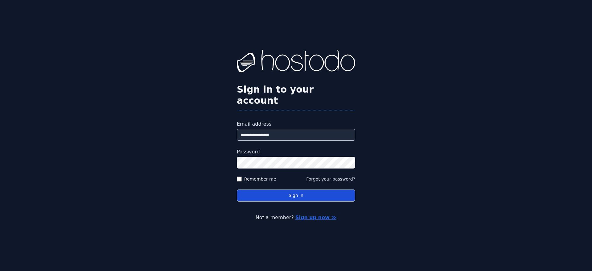  What do you see at coordinates (296, 195) in the screenshot?
I see `button: Sign in` at bounding box center [296, 195].